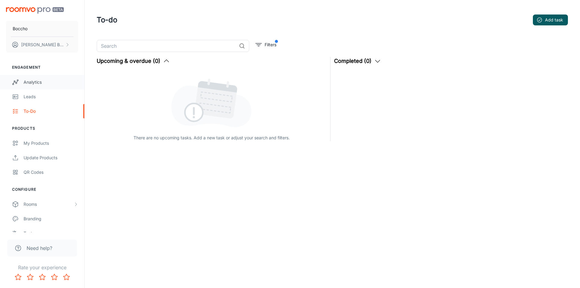  What do you see at coordinates (51, 172) in the screenshot?
I see `div: QR Codes` at bounding box center [51, 172].